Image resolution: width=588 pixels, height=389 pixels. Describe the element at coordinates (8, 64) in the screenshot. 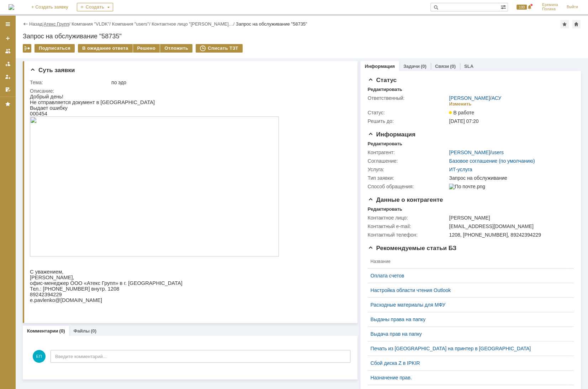

I see `a: Заявки в моей ответственности` at that location.